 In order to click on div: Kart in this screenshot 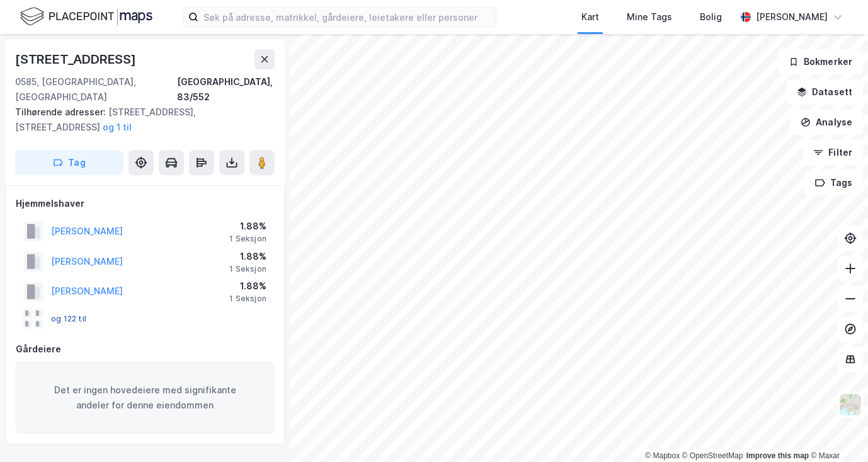, I will do `click(590, 17)`.